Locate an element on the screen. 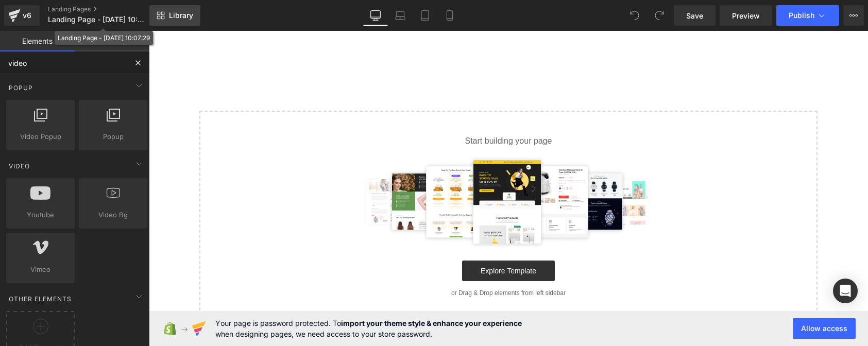  a: v6 is located at coordinates (21, 16).